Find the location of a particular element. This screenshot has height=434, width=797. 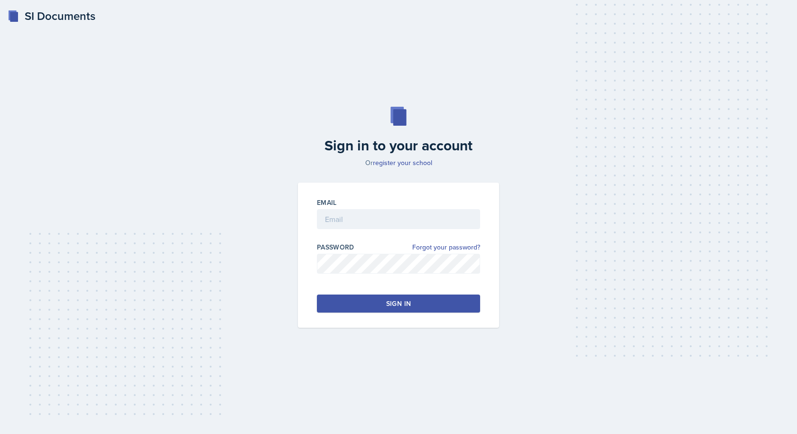

h2: Sign in to your account is located at coordinates (399, 146).